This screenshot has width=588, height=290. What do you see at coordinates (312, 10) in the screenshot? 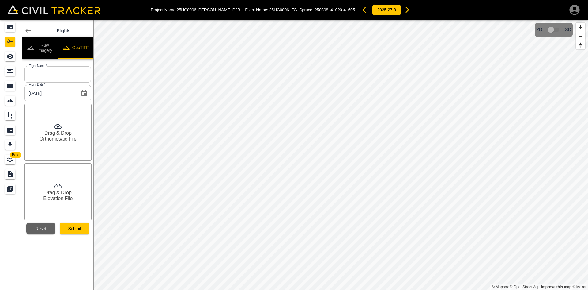
I see `span: 25HC0006_FG_Spruce_250808_4+020-4+605` at bounding box center [312, 10].